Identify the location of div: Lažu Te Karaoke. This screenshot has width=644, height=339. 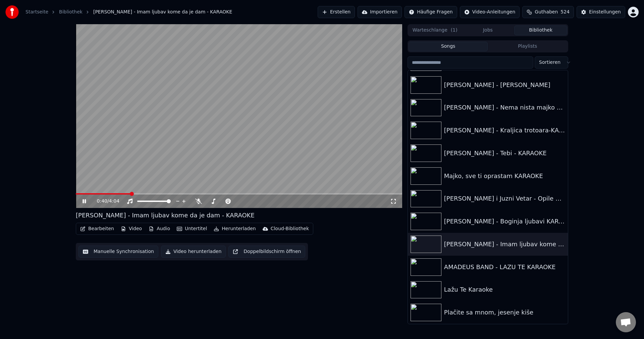
(504, 290).